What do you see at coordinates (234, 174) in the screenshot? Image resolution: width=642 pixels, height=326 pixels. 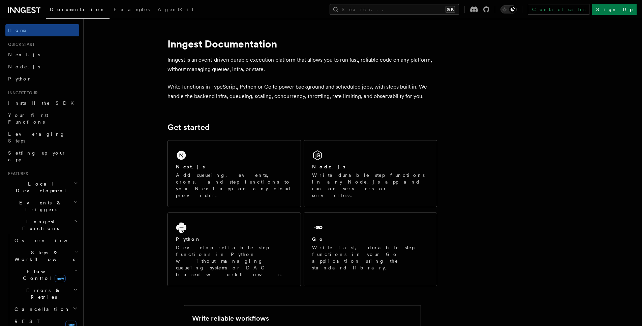 I see `a: Next.jsAdd queueing, events, crons, and step functions to your Next app on any cloud provider.` at bounding box center [234, 174].